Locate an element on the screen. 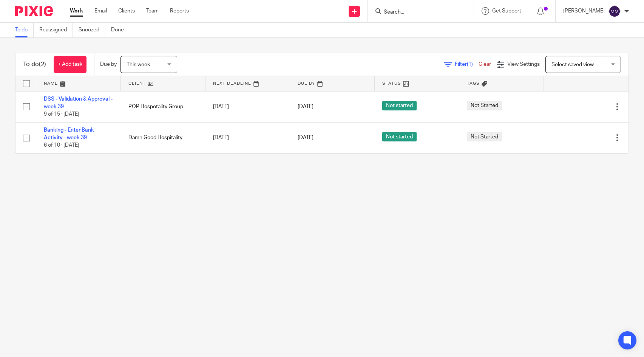 The image size is (644, 357). td: Damn Good Hospitality is located at coordinates (163, 138).